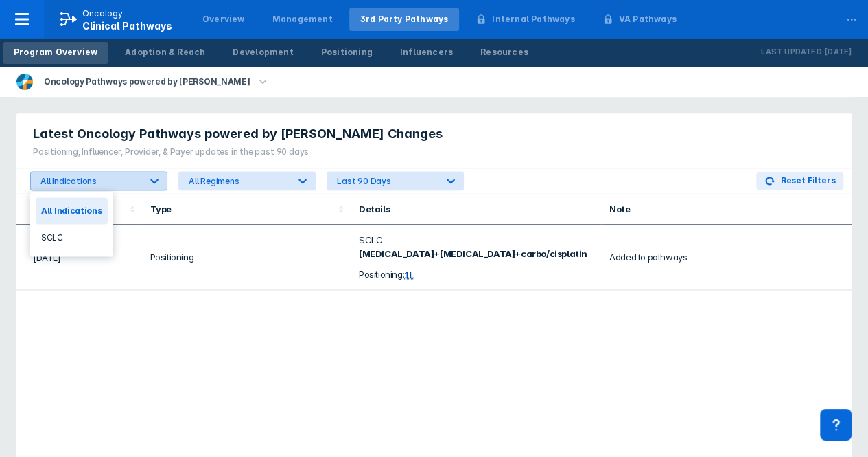  Describe the element at coordinates (426, 53) in the screenshot. I see `div: Influencers` at that location.